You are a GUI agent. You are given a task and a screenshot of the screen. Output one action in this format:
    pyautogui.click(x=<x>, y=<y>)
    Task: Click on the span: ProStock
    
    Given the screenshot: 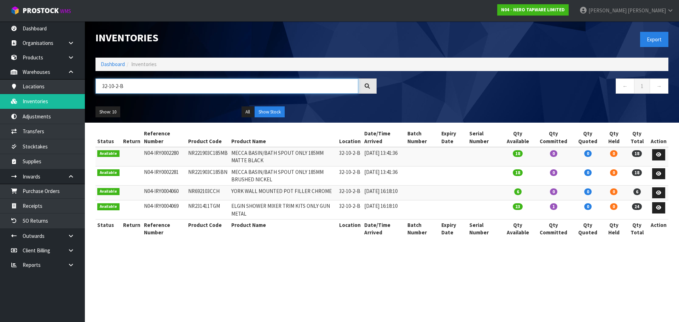 What is the action you would take?
    pyautogui.click(x=41, y=11)
    